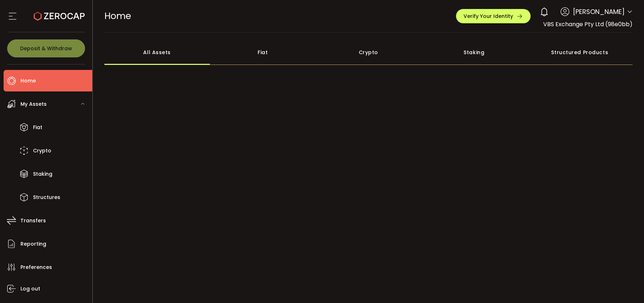 The width and height of the screenshot is (644, 303). I want to click on div: All Assets, so click(157, 52).